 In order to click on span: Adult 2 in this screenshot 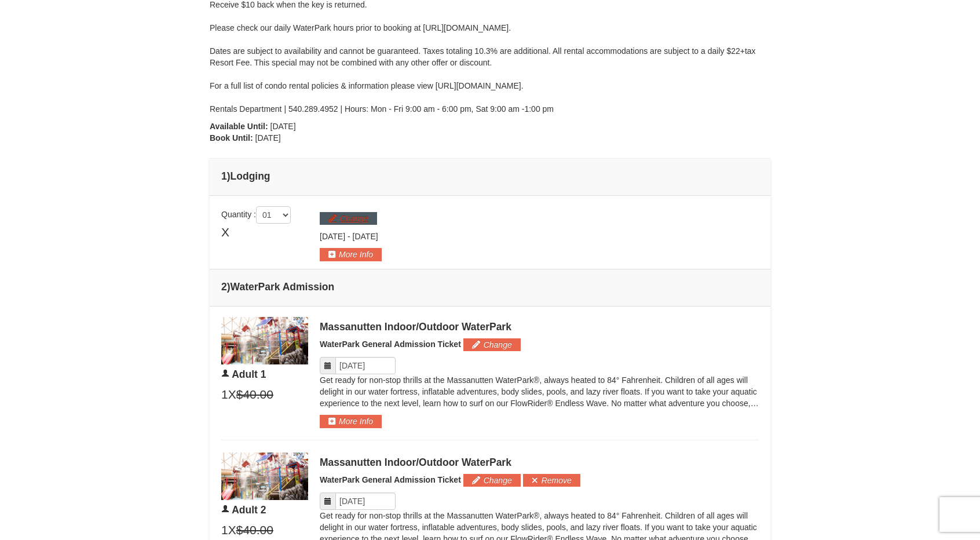, I will do `click(249, 510)`.